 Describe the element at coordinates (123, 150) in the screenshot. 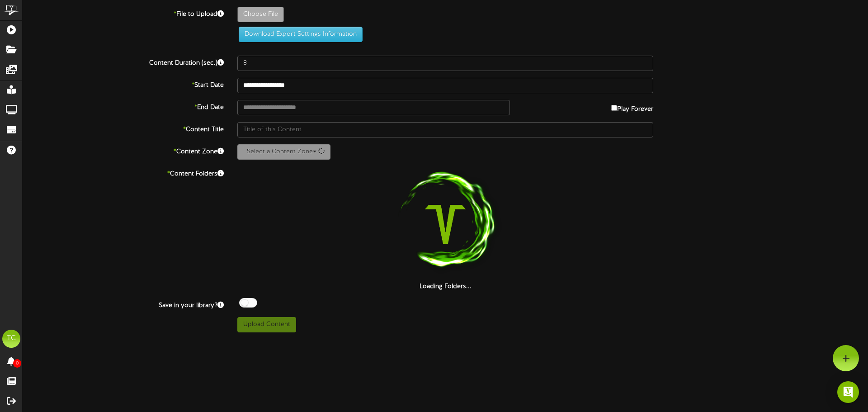

I see `label: Content Zone` at that location.